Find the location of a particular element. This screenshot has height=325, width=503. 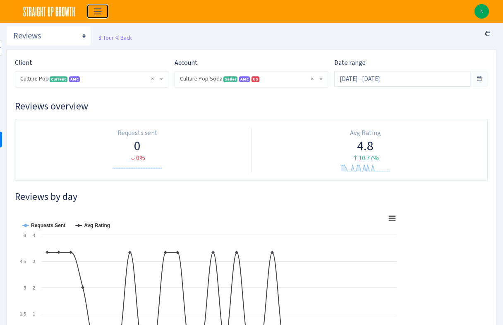

text: 1.5 is located at coordinates (23, 314).